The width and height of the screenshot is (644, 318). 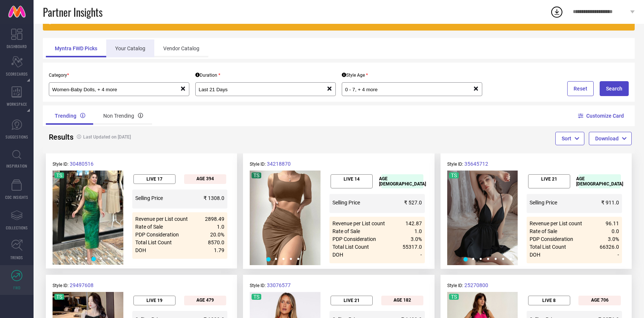 I want to click on p: AGE 394, so click(x=205, y=179).